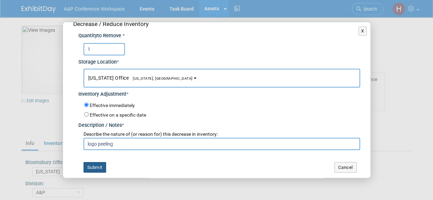  I want to click on button: Cancel, so click(346, 168).